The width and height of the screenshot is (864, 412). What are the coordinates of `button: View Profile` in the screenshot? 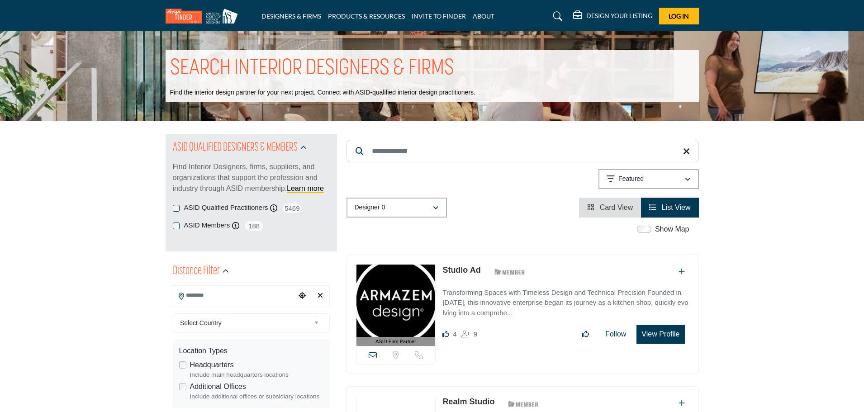 It's located at (661, 334).